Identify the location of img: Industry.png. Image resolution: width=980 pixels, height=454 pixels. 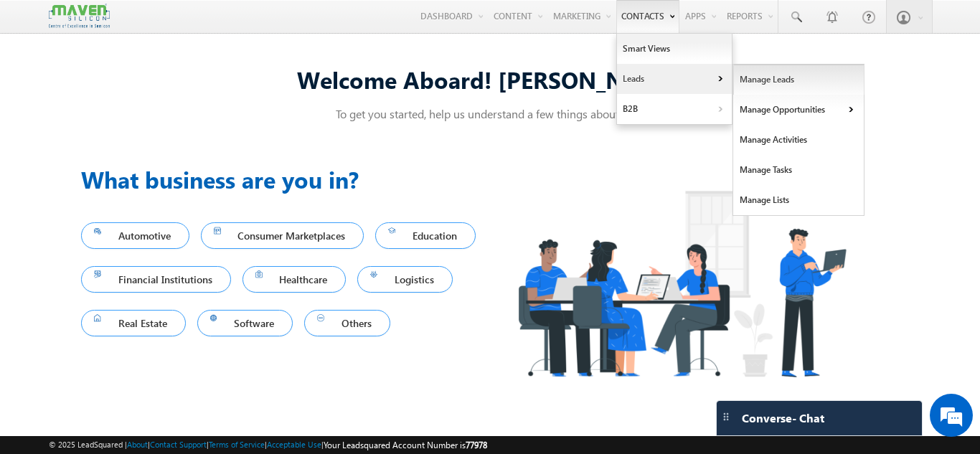
(681, 284).